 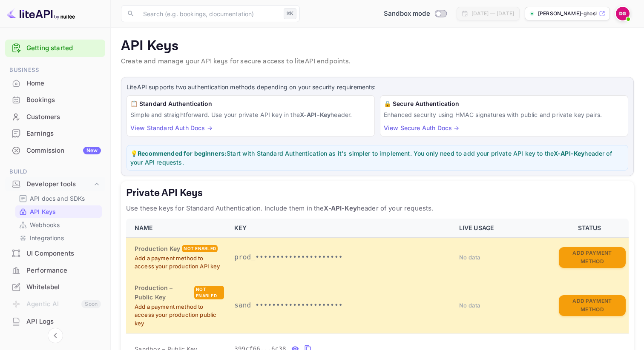 What do you see at coordinates (251, 104) in the screenshot?
I see `h6: 📋 Standard Authentication` at bounding box center [251, 104].